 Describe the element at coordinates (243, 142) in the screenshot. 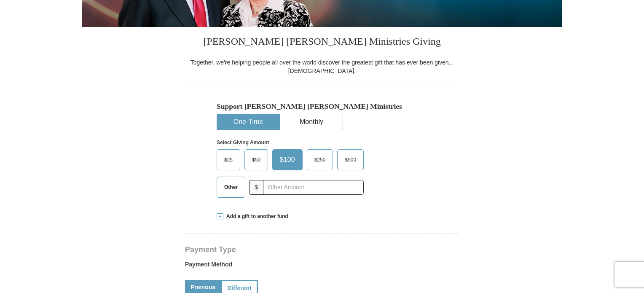

I see `strong: Select Giving Amount` at that location.